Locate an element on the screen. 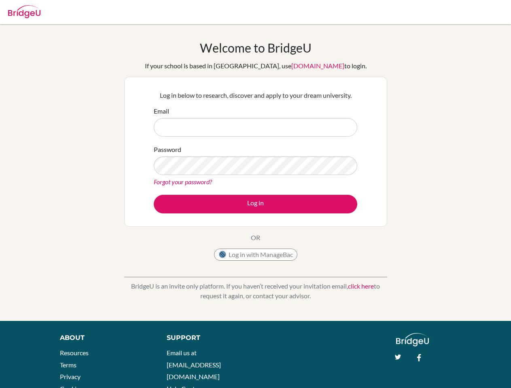 The image size is (511, 388). div: About is located at coordinates (104, 338).